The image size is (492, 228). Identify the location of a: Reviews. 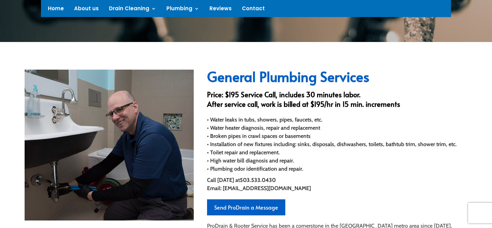
(220, 10).